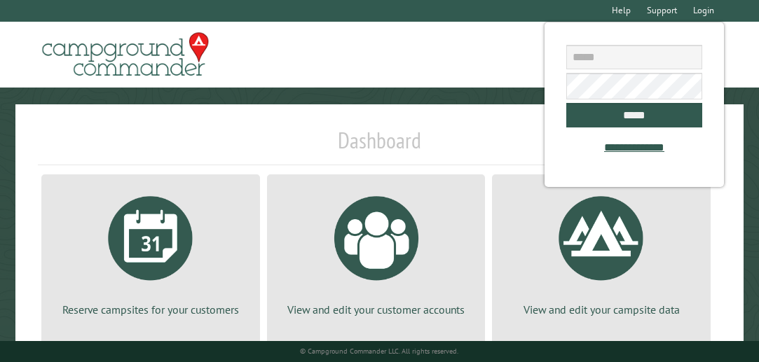 The height and width of the screenshot is (362, 759). I want to click on p: View and edit your campsite data, so click(601, 310).